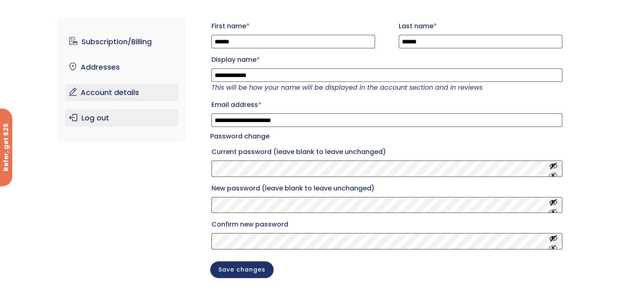  I want to click on label: New password (leave blank to leave unchanged), so click(387, 188).